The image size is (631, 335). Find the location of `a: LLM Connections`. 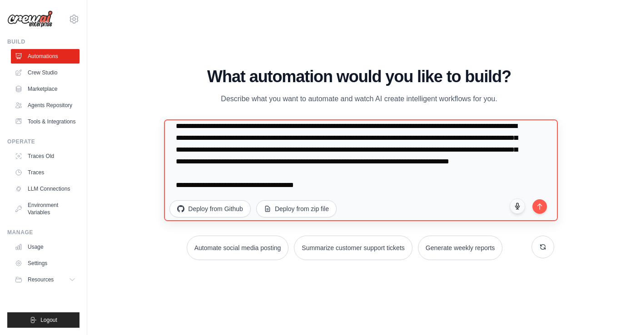

a: LLM Connections is located at coordinates (45, 189).